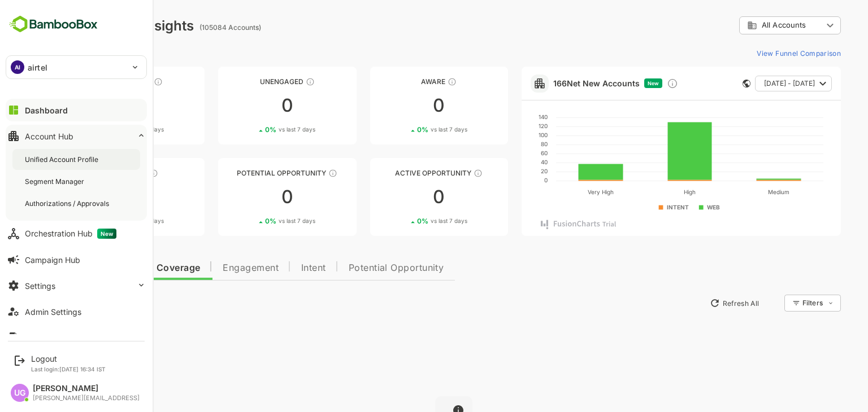 The height and width of the screenshot is (412, 868). I want to click on div: Engaged, so click(96, 173).